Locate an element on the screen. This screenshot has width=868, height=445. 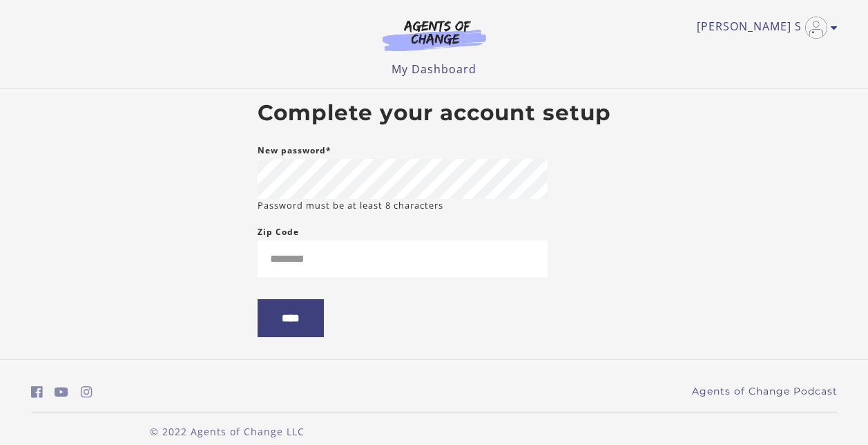
i: https://www.facebook.com/groups/aswbtestprep (Open in a new window) is located at coordinates (36, 391).